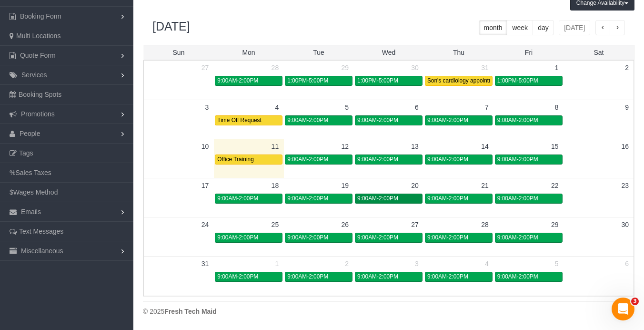 This screenshot has height=330, width=644. Describe the element at coordinates (555, 185) in the screenshot. I see `a: 22` at that location.